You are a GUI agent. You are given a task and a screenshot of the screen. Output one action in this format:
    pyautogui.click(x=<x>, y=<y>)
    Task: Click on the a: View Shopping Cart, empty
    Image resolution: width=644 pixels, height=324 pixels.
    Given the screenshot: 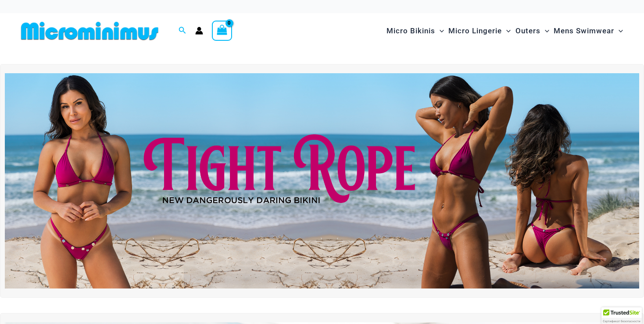 What is the action you would take?
    pyautogui.click(x=222, y=31)
    